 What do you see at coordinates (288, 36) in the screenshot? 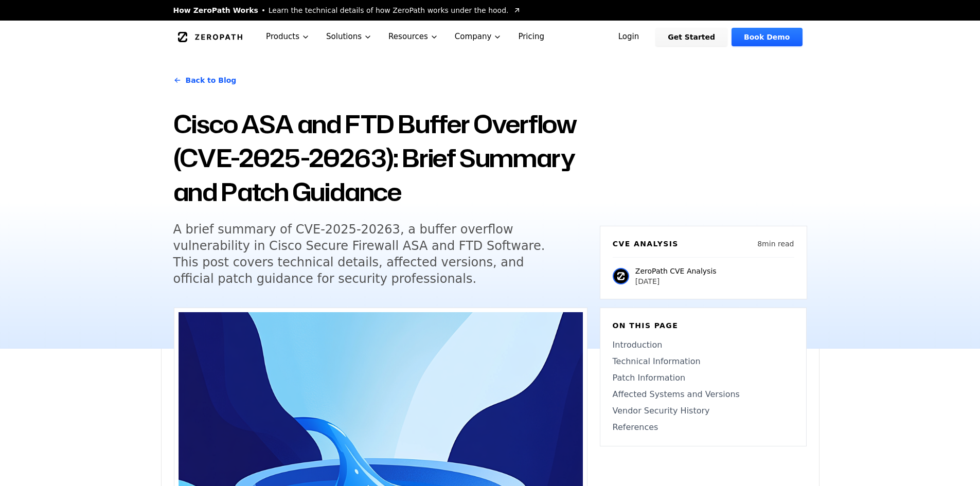
I see `button: Products` at bounding box center [288, 36].